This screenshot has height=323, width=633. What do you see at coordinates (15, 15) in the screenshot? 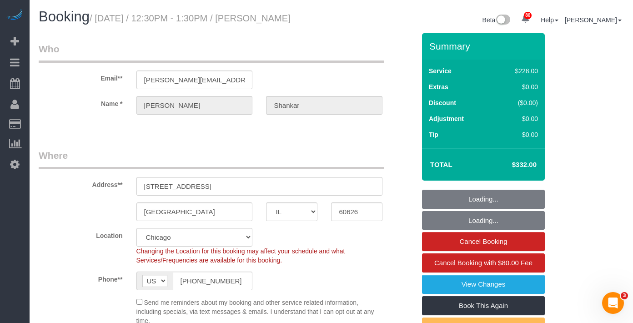
I see `img: Automaid Logo` at bounding box center [15, 15].